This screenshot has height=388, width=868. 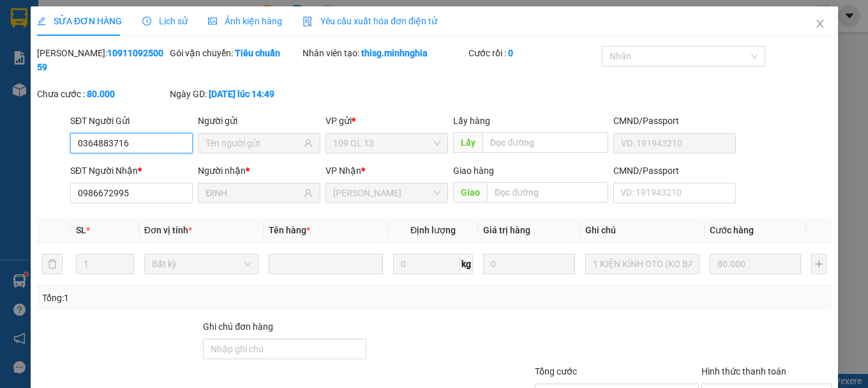 What do you see at coordinates (257, 53) in the screenshot?
I see `b: Tiêu chuẩn` at bounding box center [257, 53].